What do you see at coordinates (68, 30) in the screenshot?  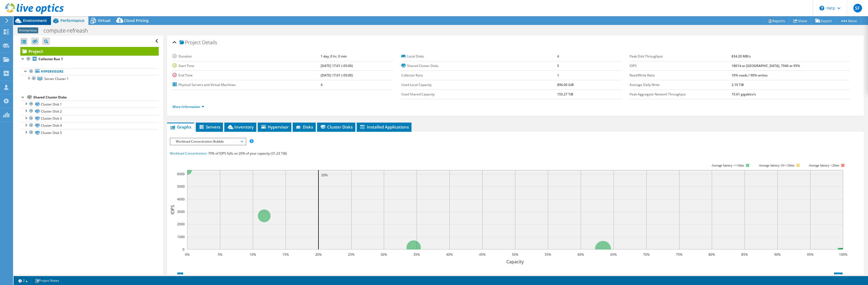 I see `h1: compute-refreash` at bounding box center [68, 30].